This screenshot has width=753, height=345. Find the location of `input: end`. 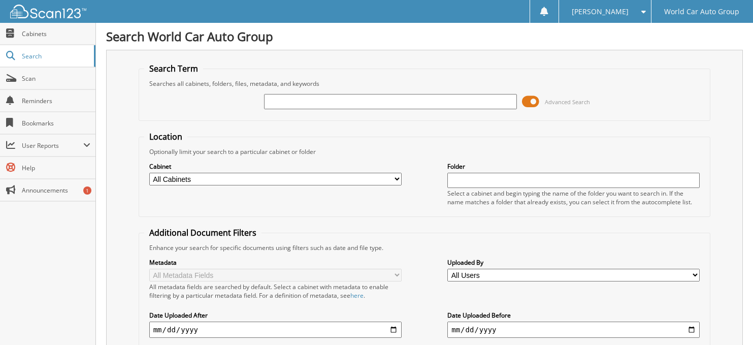

input: end is located at coordinates (574, 330).